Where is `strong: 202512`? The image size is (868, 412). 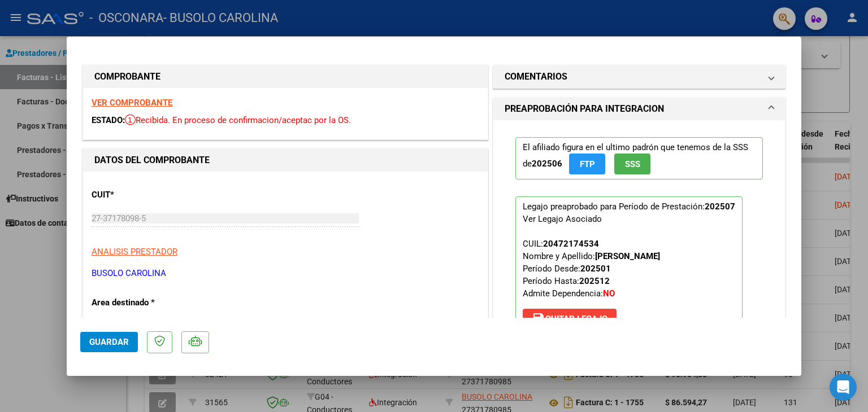 strong: 202512 is located at coordinates (594, 281).